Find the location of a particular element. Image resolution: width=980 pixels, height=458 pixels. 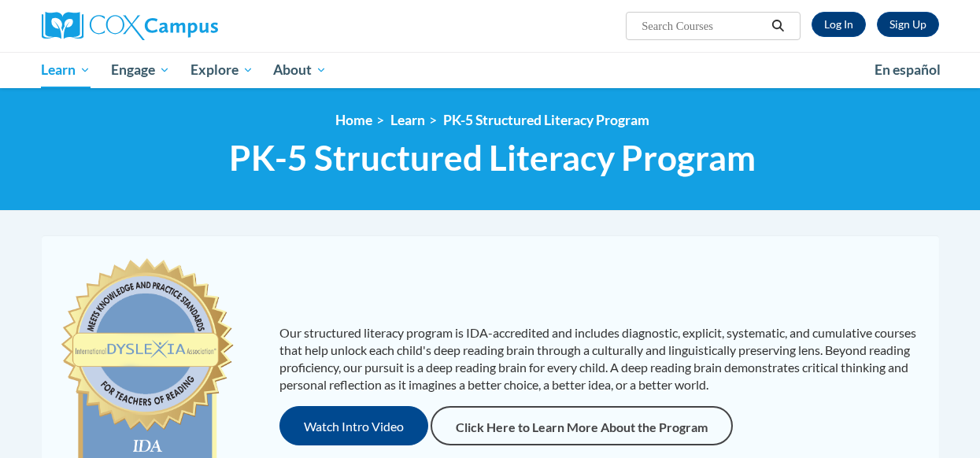

a: Click Here to Learn More About the Program is located at coordinates (582, 426).